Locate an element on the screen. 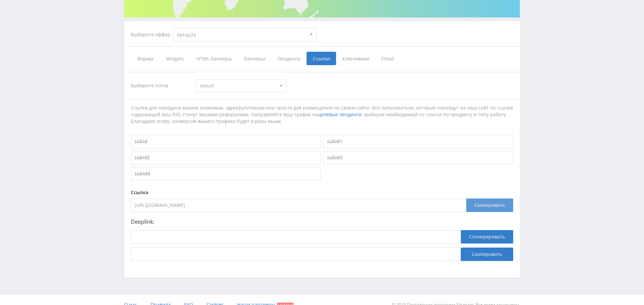 The width and height of the screenshot is (644, 305). div: Ссылка is located at coordinates (322, 192).